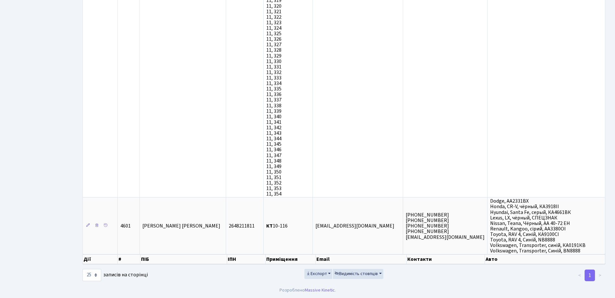 This screenshot has width=615, height=298. Describe the element at coordinates (277, 226) in the screenshot. I see `span: 10-116` at that location.